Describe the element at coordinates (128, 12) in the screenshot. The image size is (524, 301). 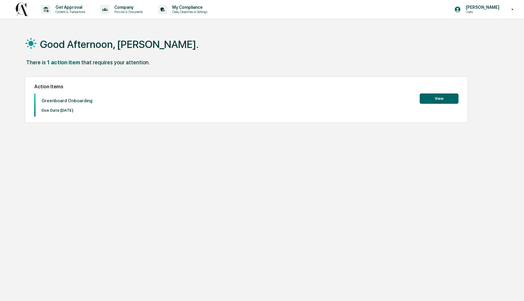
I see `p: Policies & Documents` at that location.